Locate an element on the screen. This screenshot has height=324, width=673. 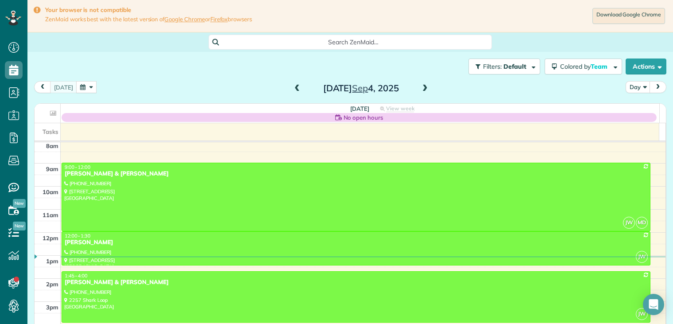
span: Colored by is located at coordinates (585, 66).